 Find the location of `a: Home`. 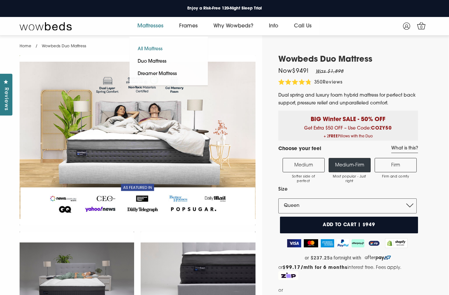

a: Home is located at coordinates (25, 46).